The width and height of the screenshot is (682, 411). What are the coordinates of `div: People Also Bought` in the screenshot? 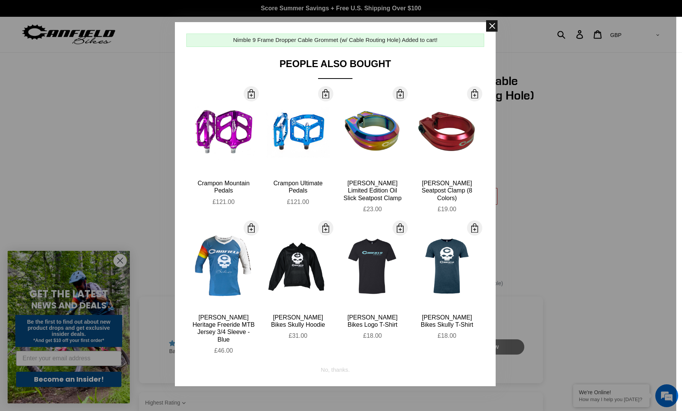 It's located at (335, 69).